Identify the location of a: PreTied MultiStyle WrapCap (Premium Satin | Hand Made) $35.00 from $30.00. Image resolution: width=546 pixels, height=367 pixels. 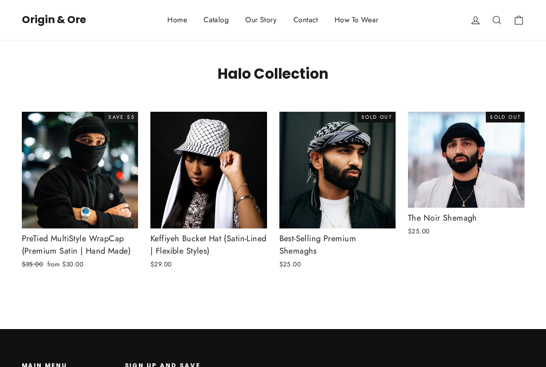
(80, 192).